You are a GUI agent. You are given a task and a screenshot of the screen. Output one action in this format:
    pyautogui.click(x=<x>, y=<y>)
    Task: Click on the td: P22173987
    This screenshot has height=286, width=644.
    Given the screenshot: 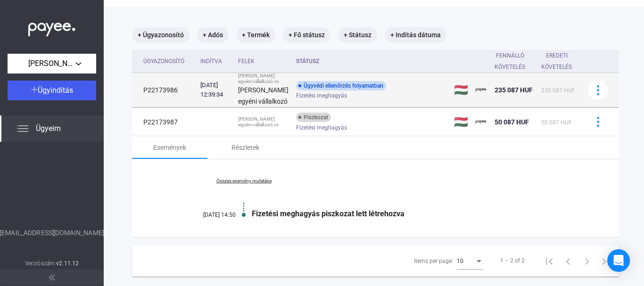 What is the action you would take?
    pyautogui.click(x=164, y=122)
    